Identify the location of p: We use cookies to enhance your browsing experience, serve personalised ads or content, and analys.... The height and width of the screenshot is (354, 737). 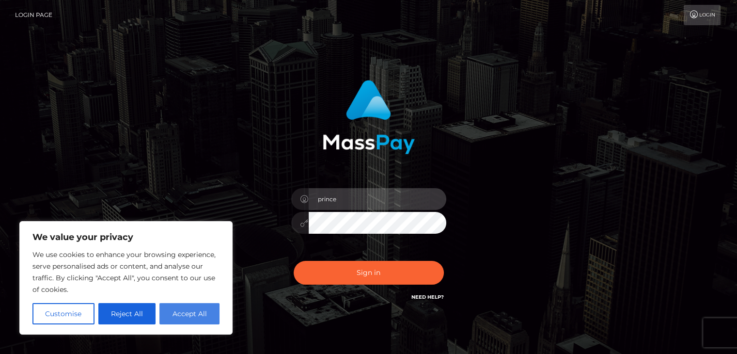
(126, 272).